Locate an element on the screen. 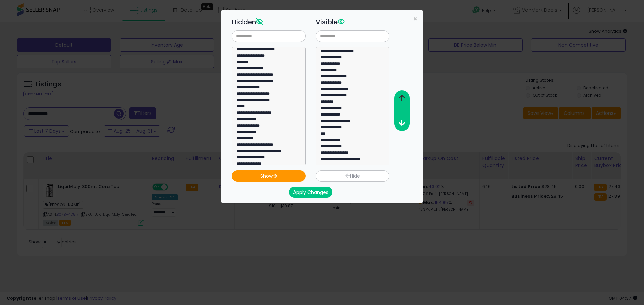  h3: Visible is located at coordinates (352, 22).